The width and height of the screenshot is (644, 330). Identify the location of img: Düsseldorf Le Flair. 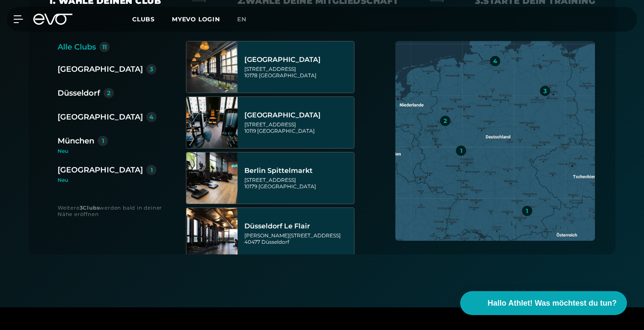
(212, 233).